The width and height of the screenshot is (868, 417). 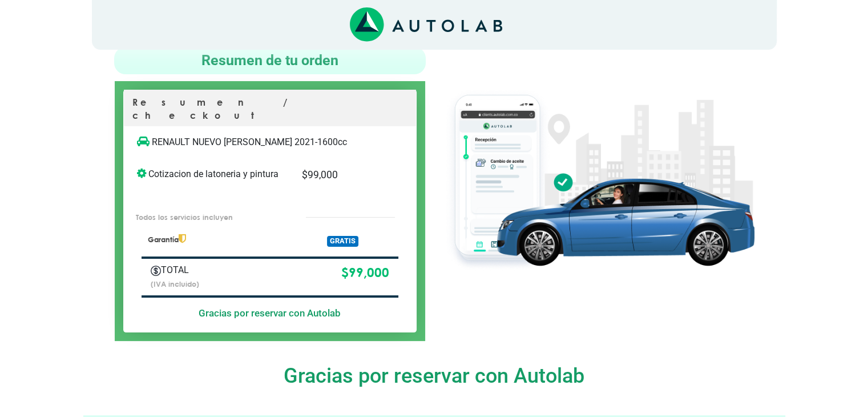 What do you see at coordinates (270, 60) in the screenshot?
I see `h4: Resumen de tu orden` at bounding box center [270, 60].